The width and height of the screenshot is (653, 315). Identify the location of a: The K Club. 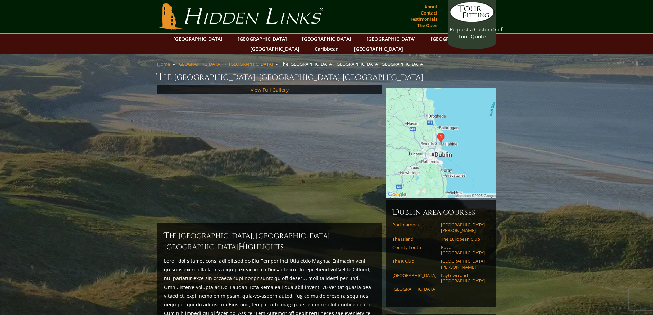
(414, 261).